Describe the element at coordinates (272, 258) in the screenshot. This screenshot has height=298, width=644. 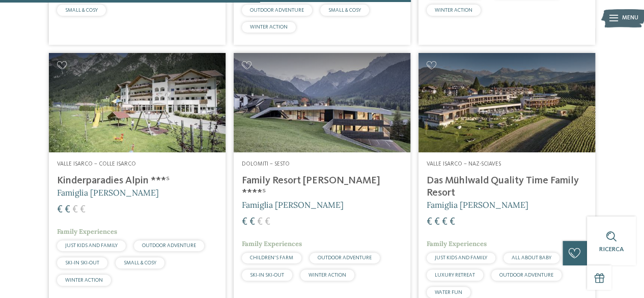
I see `span: CHILDREN’S FARM` at that location.